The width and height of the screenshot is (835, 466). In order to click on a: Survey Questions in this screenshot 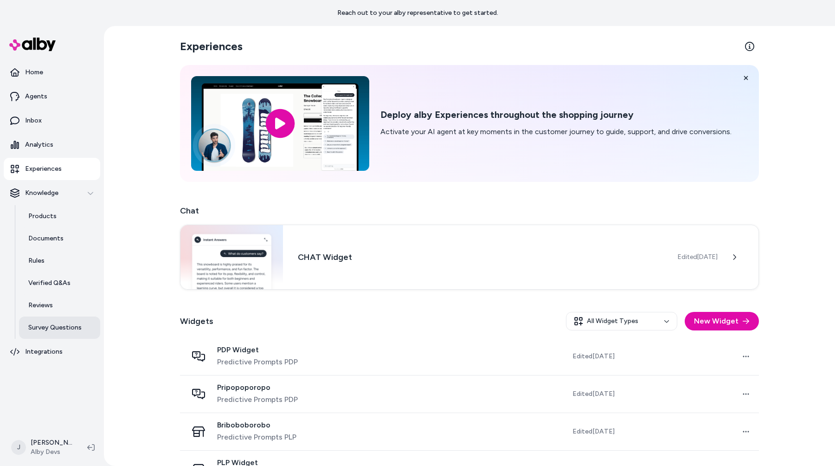, I will do `click(59, 327)`.